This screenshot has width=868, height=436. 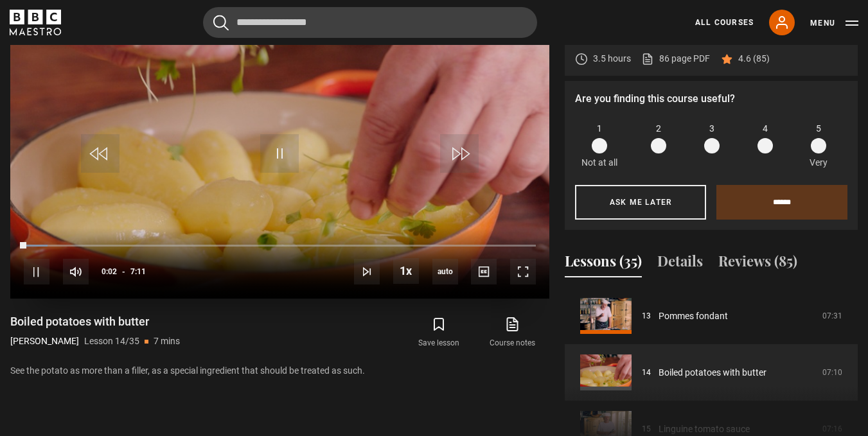 What do you see at coordinates (693, 316) in the screenshot?
I see `a: Pommes fondant` at bounding box center [693, 316].